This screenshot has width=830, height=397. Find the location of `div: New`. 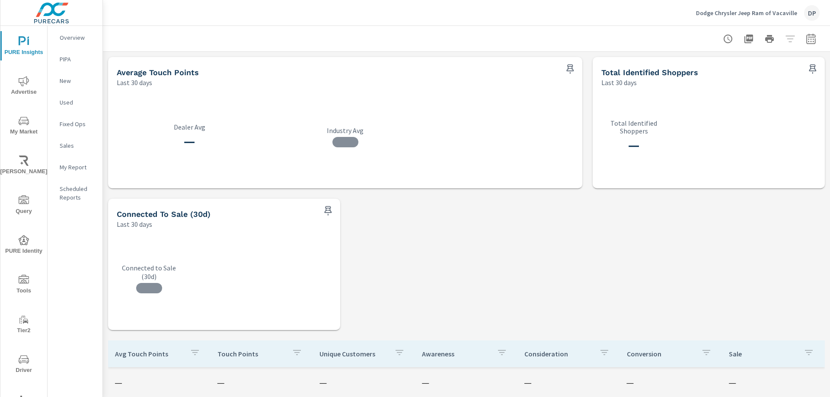

div: New is located at coordinates (75, 81).